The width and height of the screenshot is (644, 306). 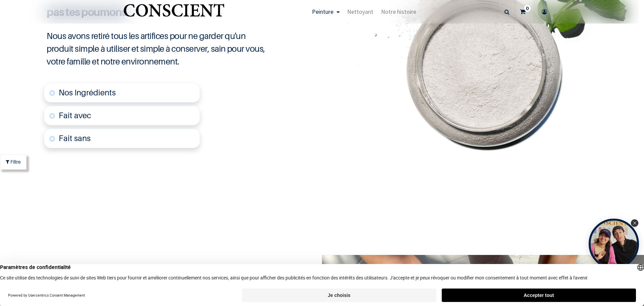 What do you see at coordinates (75, 115) in the screenshot?
I see `font: Fait avec` at bounding box center [75, 115].